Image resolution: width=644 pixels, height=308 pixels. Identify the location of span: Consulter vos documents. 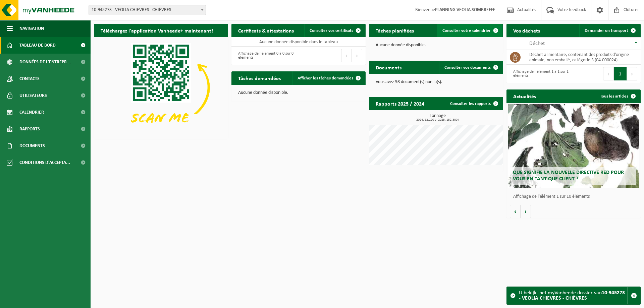
(468, 67).